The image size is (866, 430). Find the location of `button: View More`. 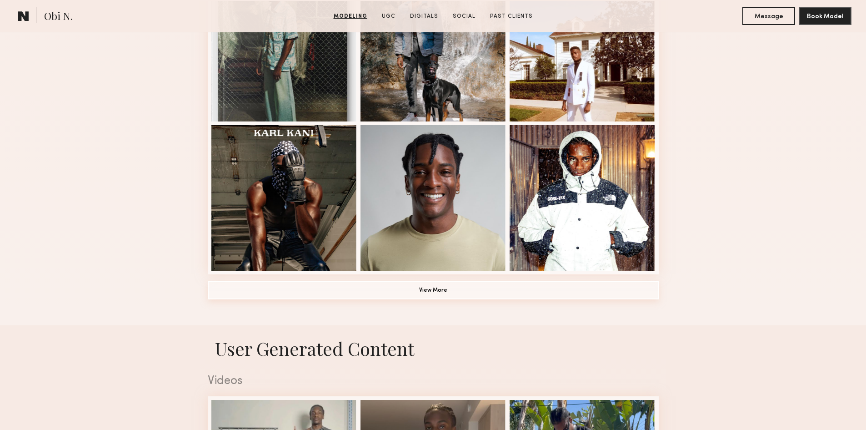

button: View More is located at coordinates (433, 290).